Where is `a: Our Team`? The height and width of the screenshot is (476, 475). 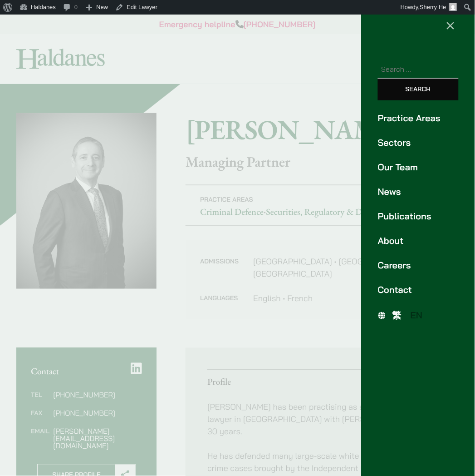
a: Our Team is located at coordinates (418, 167).